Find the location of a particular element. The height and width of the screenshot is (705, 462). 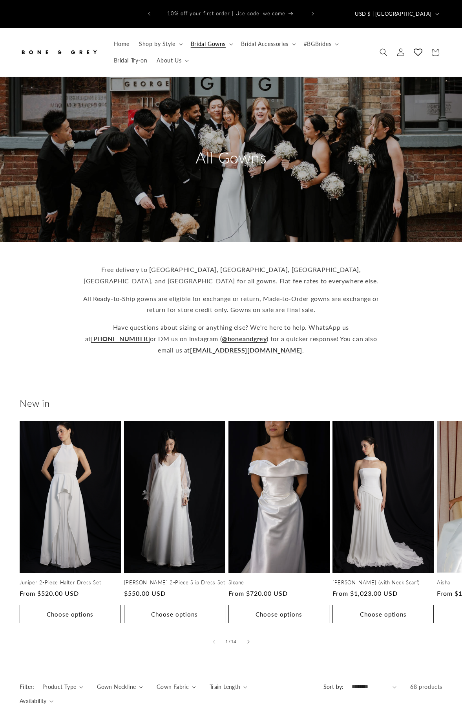

span: Bridal Accessories is located at coordinates (265, 44).